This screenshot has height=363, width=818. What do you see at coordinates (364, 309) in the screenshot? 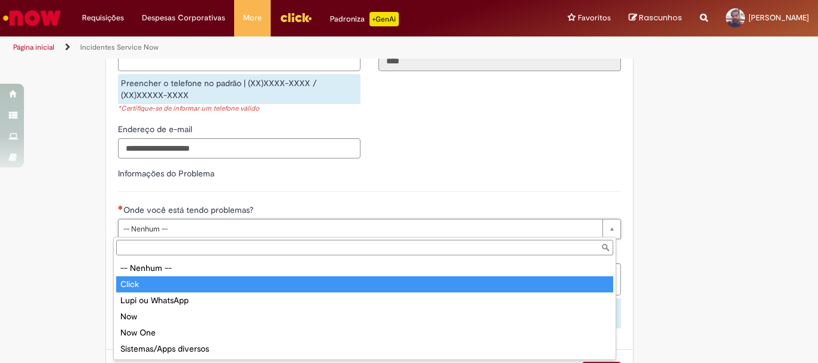
I see `ul: Onde você está tendo problemas?` at bounding box center [364, 309].